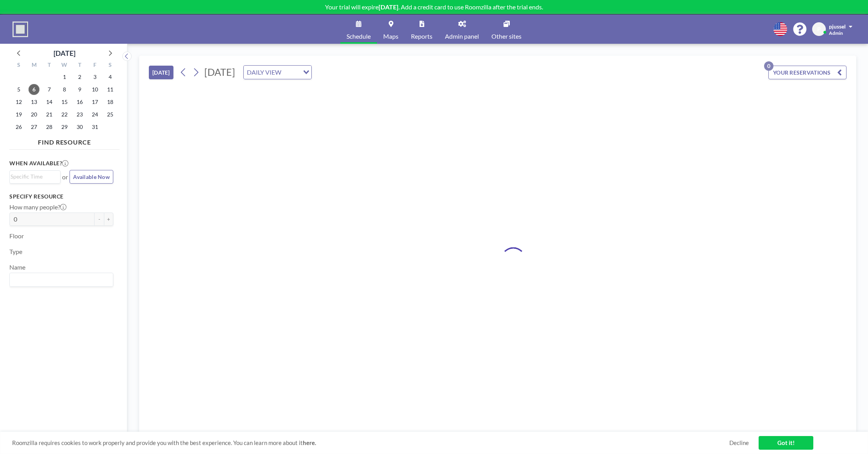 Image resolution: width=868 pixels, height=454 pixels. Describe the element at coordinates (391, 29) in the screenshot. I see `a: Maps` at that location.